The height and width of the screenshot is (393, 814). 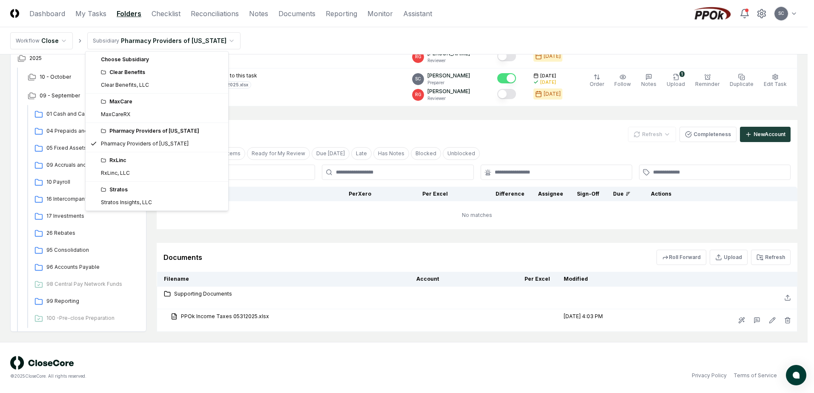 What do you see at coordinates (162, 72) in the screenshot?
I see `div: Clear Benefits` at bounding box center [162, 72].